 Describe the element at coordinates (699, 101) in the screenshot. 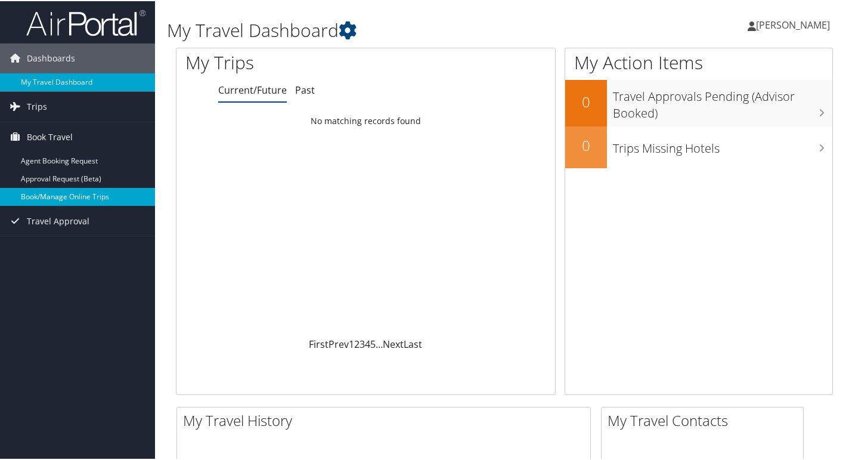

I see `a: 0Travel Approvals Pending (Advisor Booked)` at that location.